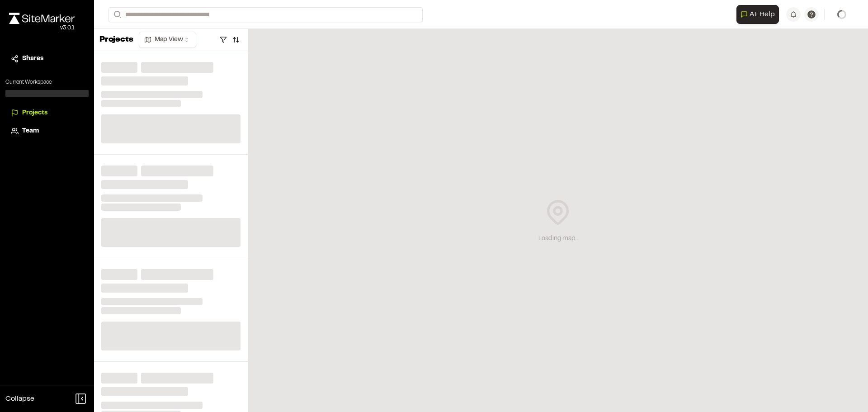 This screenshot has width=868, height=412. What do you see at coordinates (558, 239) in the screenshot?
I see `div: Loading map...` at bounding box center [558, 239].